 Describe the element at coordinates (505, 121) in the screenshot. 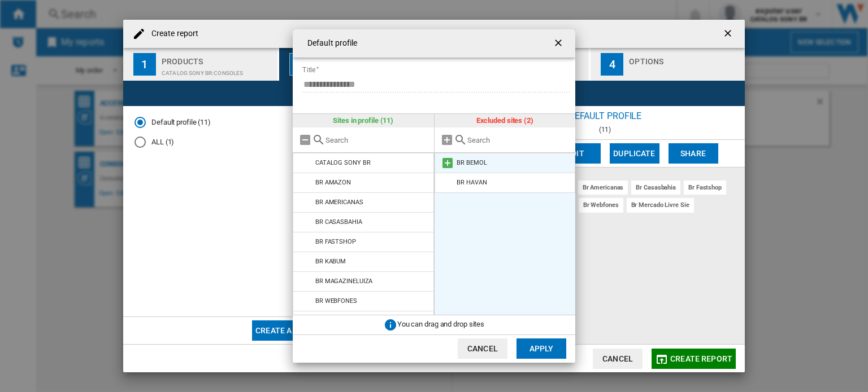

I see `div: Excluded sites (2)` at that location.